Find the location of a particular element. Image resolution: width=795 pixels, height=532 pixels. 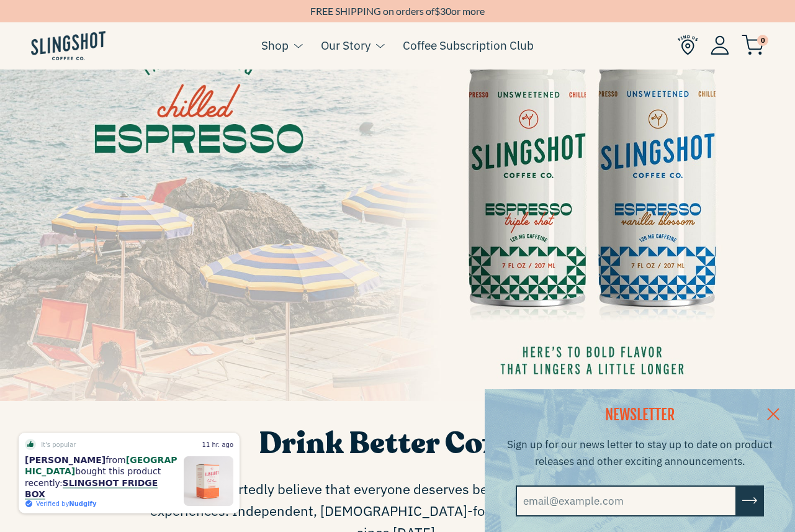

a: 0 is located at coordinates (753, 45).